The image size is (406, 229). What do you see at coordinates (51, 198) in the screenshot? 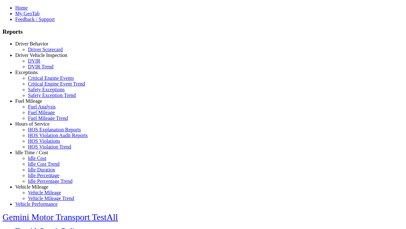
I see `a: Vehicle Mileage Trend` at bounding box center [51, 198].